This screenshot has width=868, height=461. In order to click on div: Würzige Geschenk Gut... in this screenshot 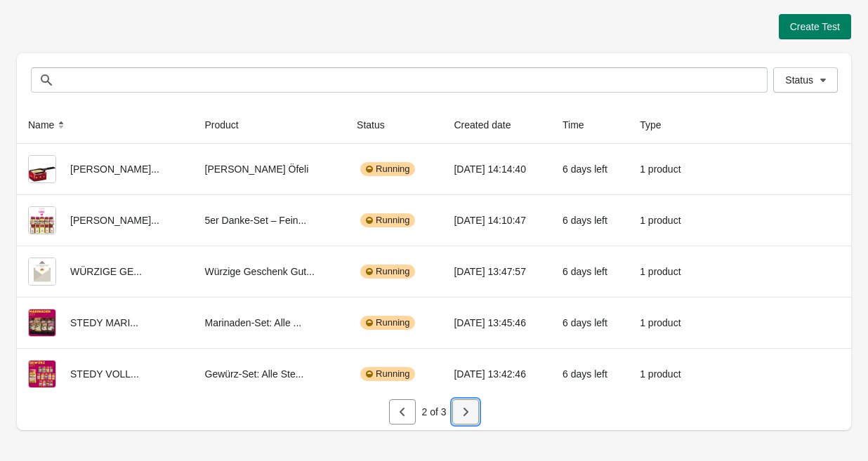, I will do `click(270, 272)`.